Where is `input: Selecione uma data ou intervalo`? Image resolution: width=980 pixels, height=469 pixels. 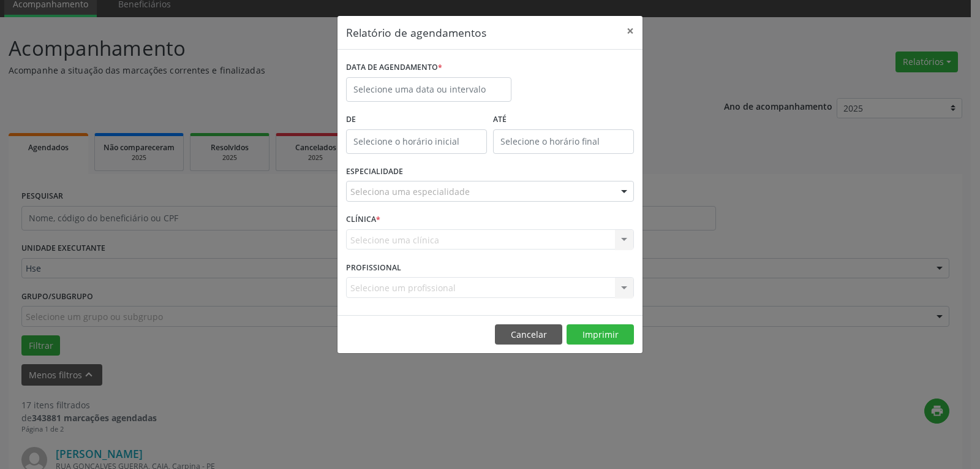
input: Selecione uma data ou intervalo is located at coordinates (429, 90).